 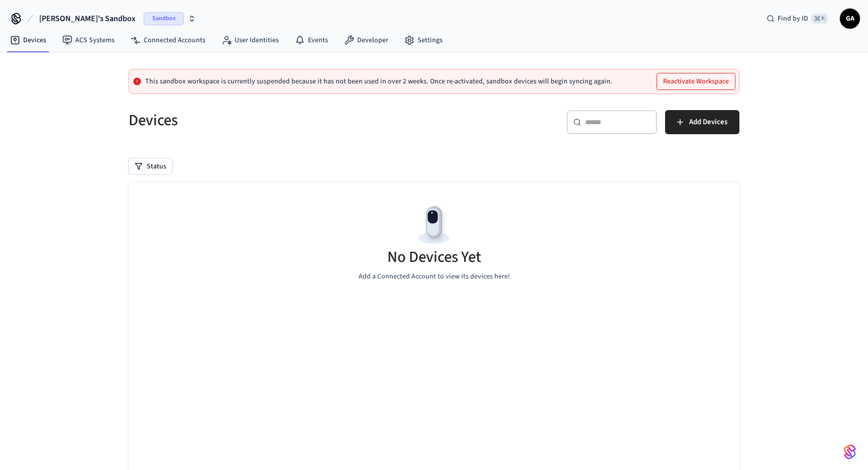 I want to click on span: Find by ID, so click(x=793, y=19).